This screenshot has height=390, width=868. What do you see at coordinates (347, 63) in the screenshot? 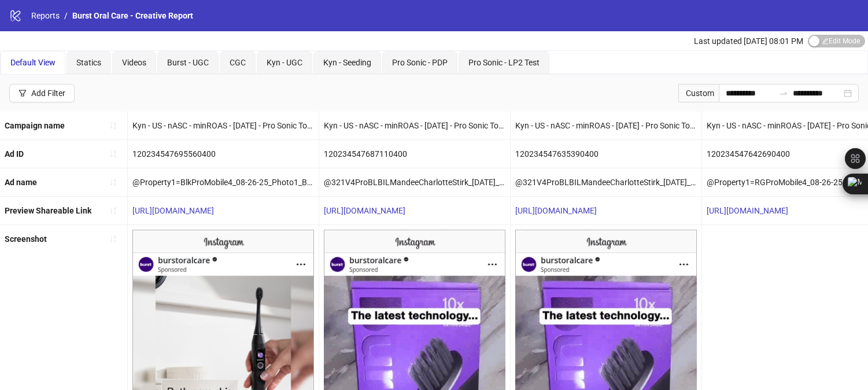
I see `span: Kyn - Seeding` at bounding box center [347, 63].